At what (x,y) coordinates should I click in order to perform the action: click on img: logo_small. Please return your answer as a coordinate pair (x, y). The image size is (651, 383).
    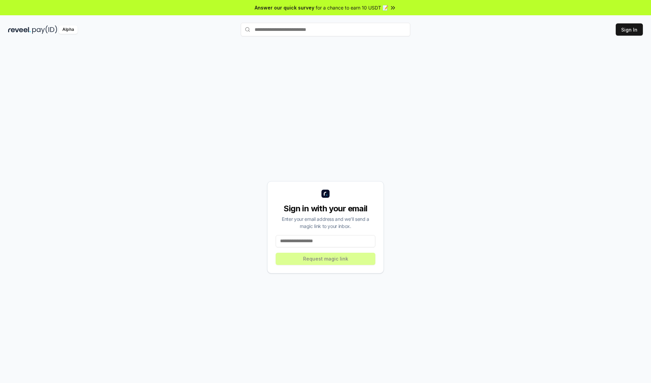
    Looking at the image, I should click on (326, 194).